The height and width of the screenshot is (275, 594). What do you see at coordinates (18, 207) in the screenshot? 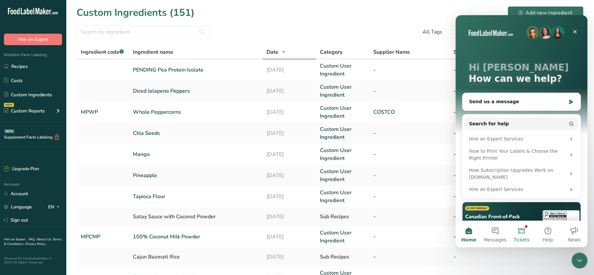
I see `a: Language` at bounding box center [18, 207].